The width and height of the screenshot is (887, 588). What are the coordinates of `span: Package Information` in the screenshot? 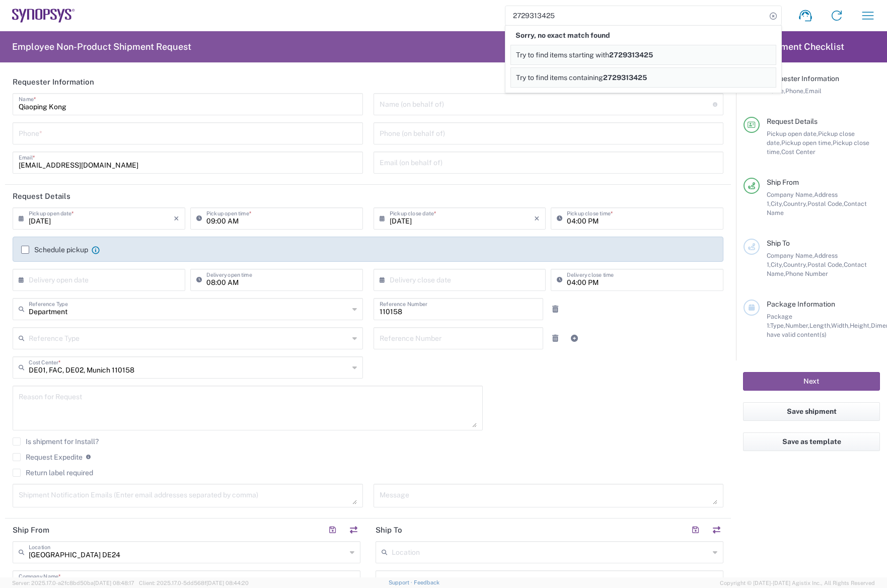 It's located at (801, 304).